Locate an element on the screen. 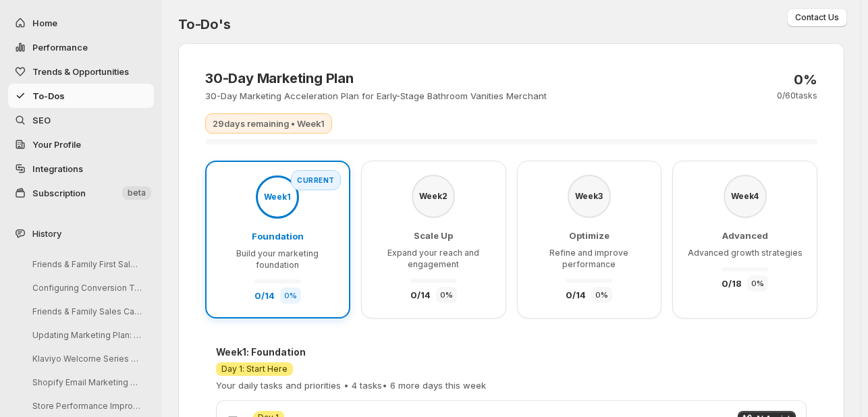  button: Configuring Conversion Tracking in Google Analytics is located at coordinates (86, 287).